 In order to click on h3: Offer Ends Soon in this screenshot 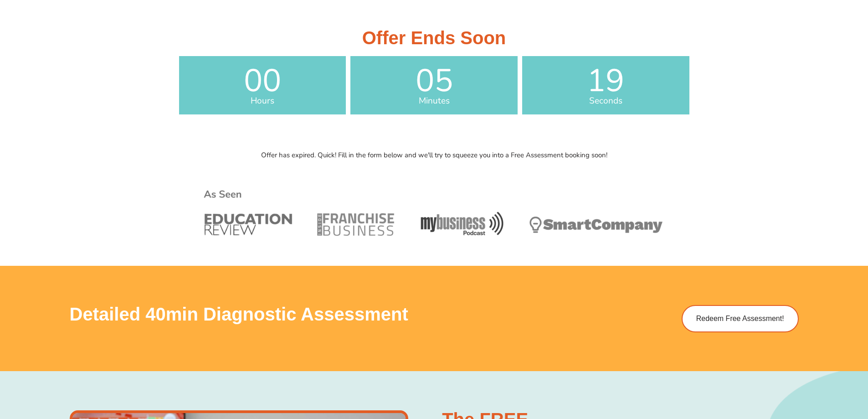, I will do `click(434, 38)`.